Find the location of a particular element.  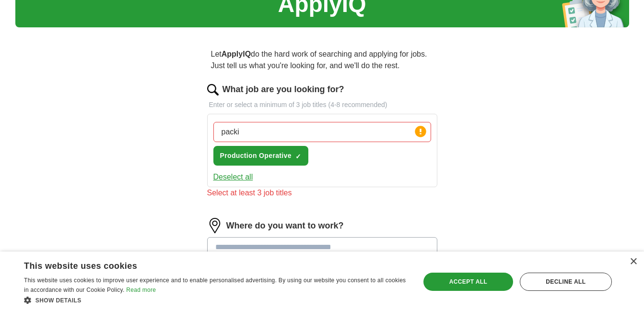

strong: ApplyIQ is located at coordinates (236, 54).